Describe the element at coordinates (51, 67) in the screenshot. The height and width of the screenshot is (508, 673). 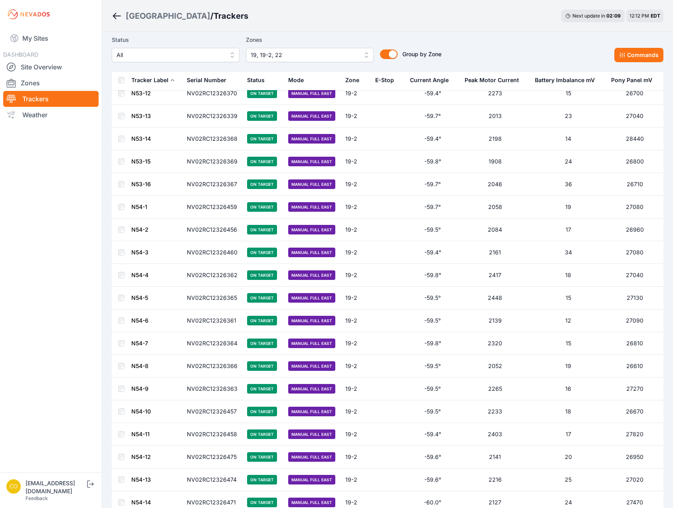
I see `a: Site Overview` at that location.